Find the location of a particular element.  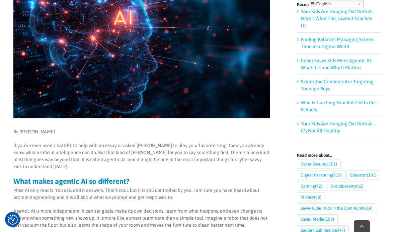

p: Most AI only reacts. You ask, and it answers. That’s cool, but it is still controlled by you. I a... is located at coordinates (141, 194).